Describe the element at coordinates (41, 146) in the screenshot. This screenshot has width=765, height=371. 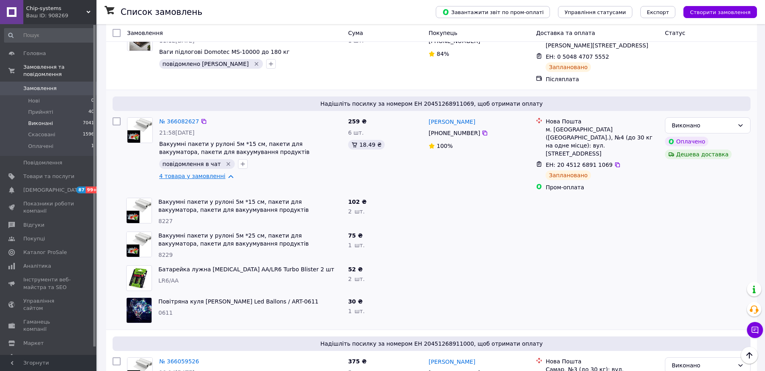
I see `span: Оплачені` at that location.